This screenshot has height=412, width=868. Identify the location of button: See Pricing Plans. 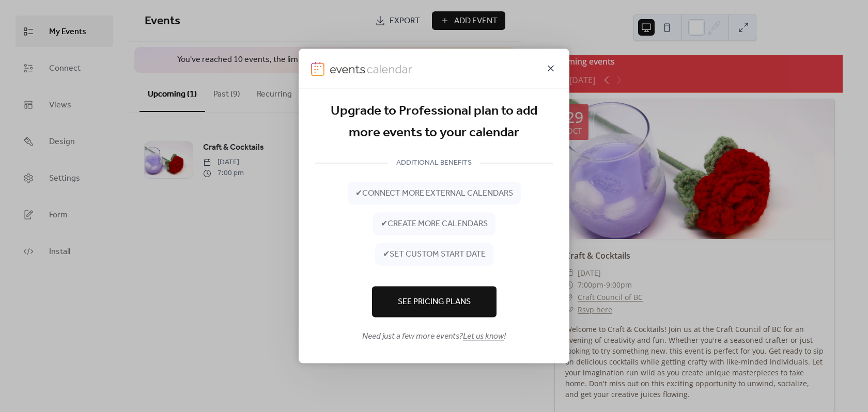
(434, 303).